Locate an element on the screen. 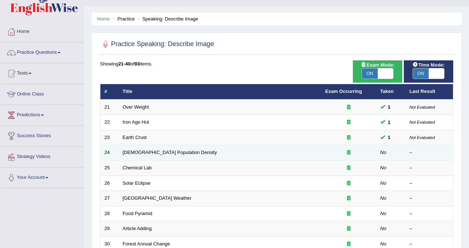 The width and height of the screenshot is (469, 248). a: Solar Eclipse is located at coordinates (137, 183).